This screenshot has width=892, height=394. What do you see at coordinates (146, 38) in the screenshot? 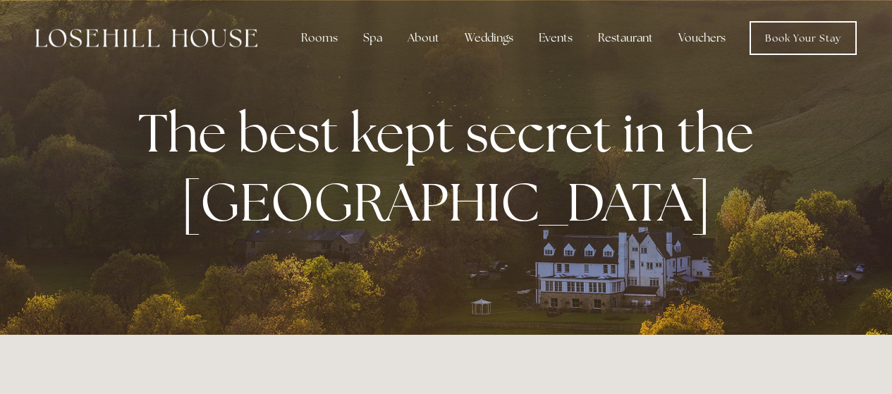
I see `img: Losehill House` at bounding box center [146, 38].